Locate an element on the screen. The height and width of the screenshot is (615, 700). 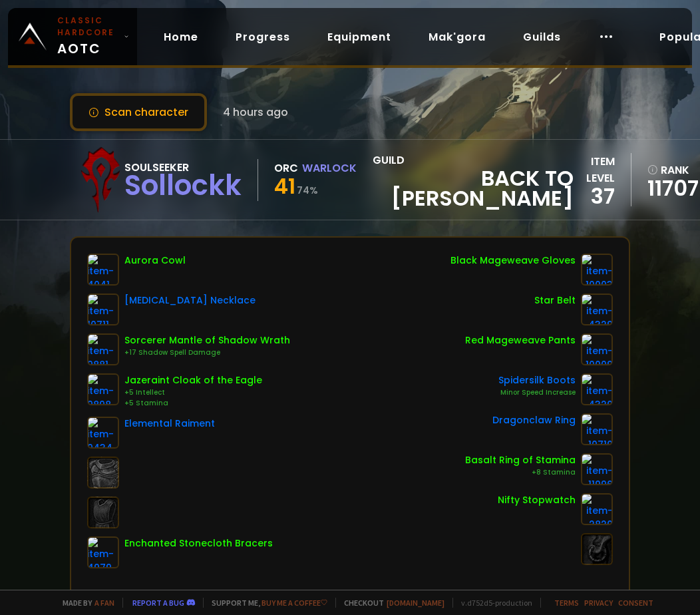
div: Elemental Raiment is located at coordinates (169, 423).